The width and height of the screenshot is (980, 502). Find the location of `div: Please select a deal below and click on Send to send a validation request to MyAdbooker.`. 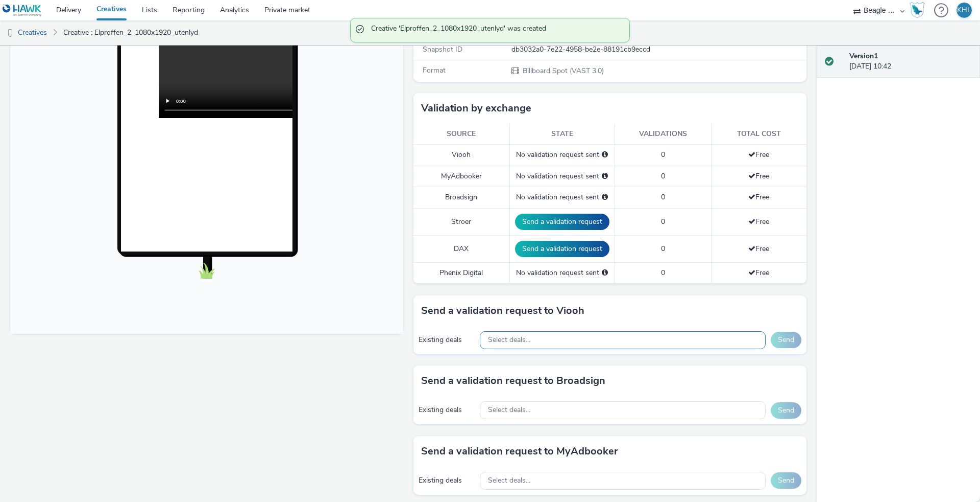

div: Please select a deal below and click on Send to send a validation request to MyAdbooker. is located at coordinates (605, 176).